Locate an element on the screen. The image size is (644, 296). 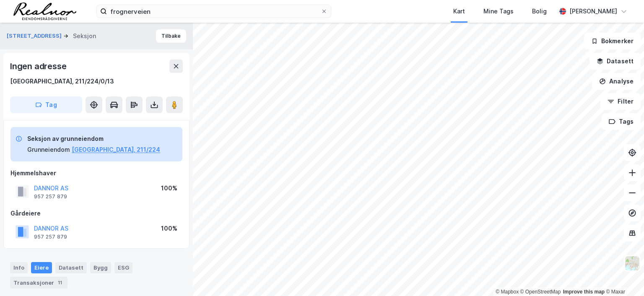
div: Bolig is located at coordinates (539, 12).